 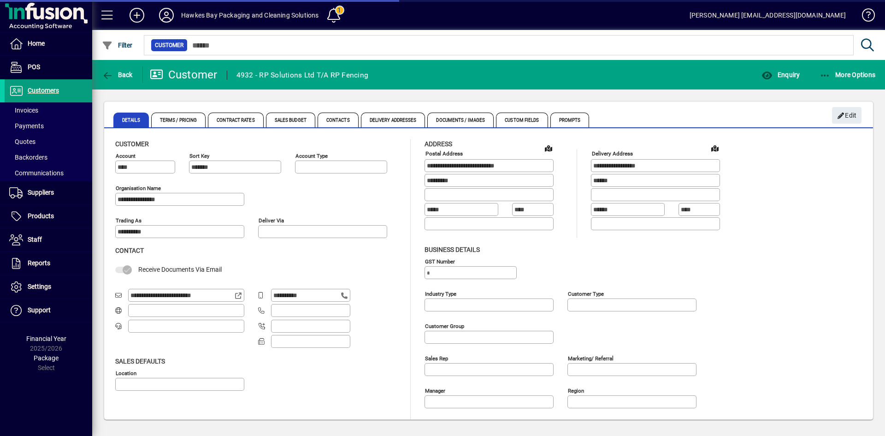 What do you see at coordinates (137, 15) in the screenshot?
I see `button: Add` at bounding box center [137, 15].